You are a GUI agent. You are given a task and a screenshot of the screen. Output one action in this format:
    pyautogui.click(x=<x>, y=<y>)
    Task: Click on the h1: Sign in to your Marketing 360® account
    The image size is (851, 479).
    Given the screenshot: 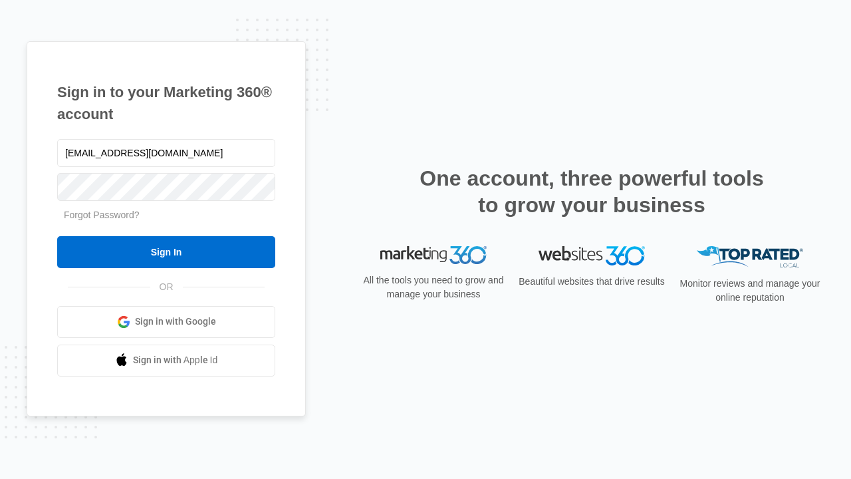 What is the action you would take?
    pyautogui.click(x=166, y=103)
    